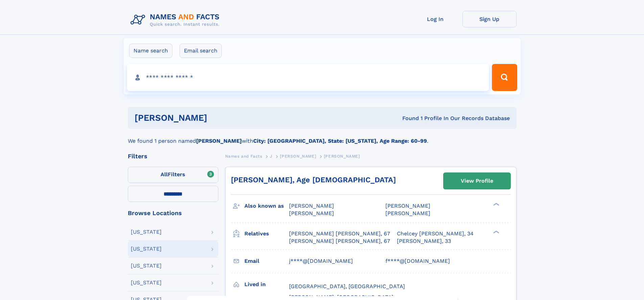  Describe the element at coordinates (308, 78) in the screenshot. I see `input: search input` at that location.